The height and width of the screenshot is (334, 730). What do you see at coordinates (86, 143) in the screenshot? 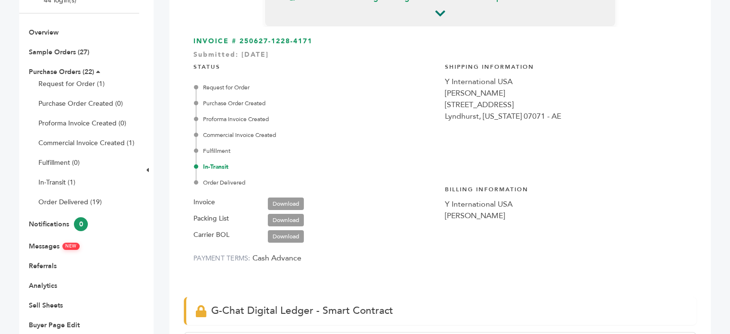
I see `a: Commercial Invoice Created (1)` at bounding box center [86, 143].